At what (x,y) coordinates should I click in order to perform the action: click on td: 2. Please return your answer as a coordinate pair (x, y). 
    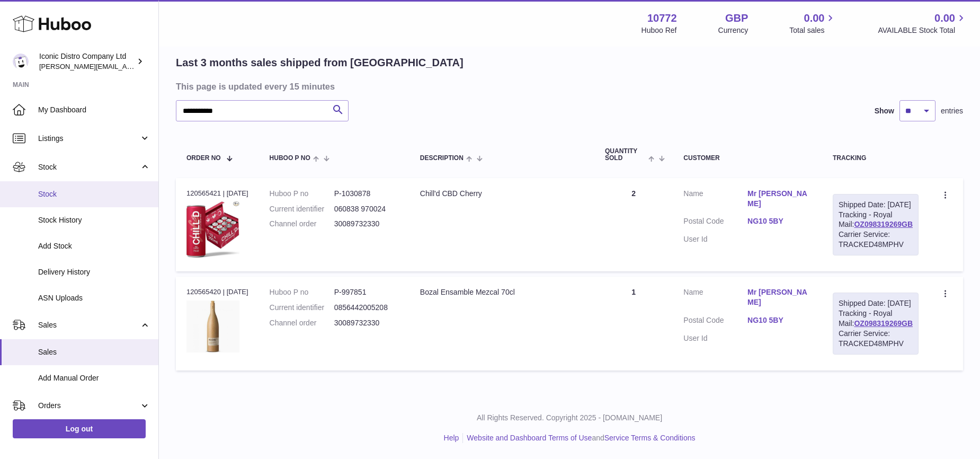
    Looking at the image, I should click on (634, 225).